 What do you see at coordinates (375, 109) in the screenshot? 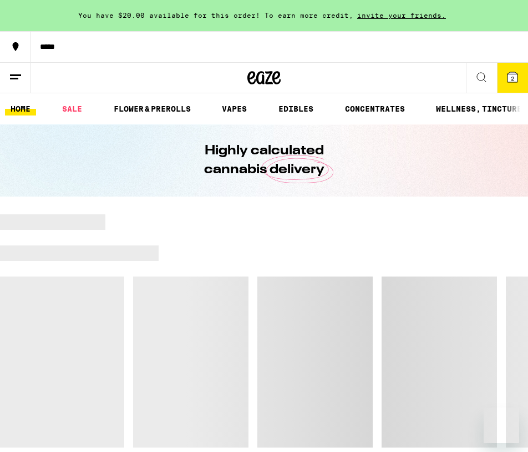
I see `a: CONCENTRATES` at bounding box center [375, 109].